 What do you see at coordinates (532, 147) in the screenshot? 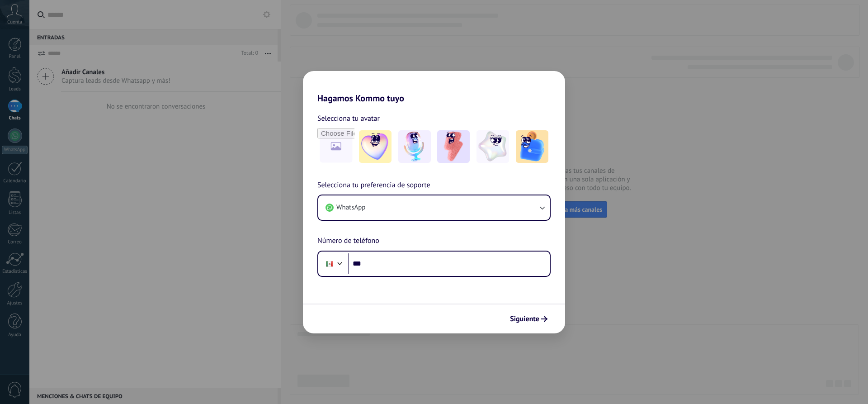
I see `img: -5.jpeg` at bounding box center [532, 147].